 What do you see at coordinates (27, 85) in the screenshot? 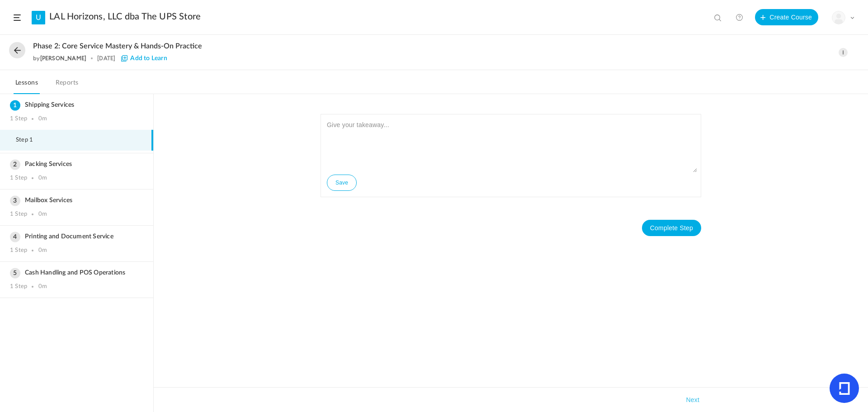
I see `a: Lessons` at bounding box center [27, 85].